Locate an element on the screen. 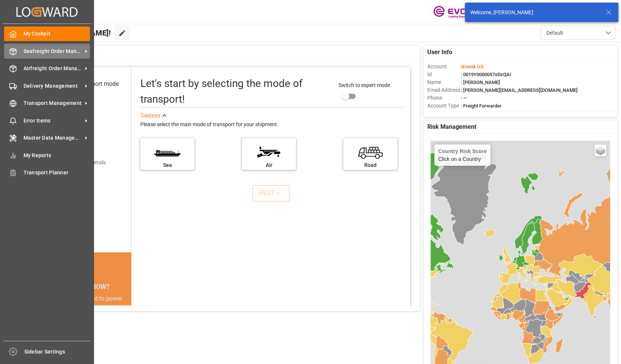 This screenshot has height=364, width=621. a: My Cockpit is located at coordinates (47, 34).